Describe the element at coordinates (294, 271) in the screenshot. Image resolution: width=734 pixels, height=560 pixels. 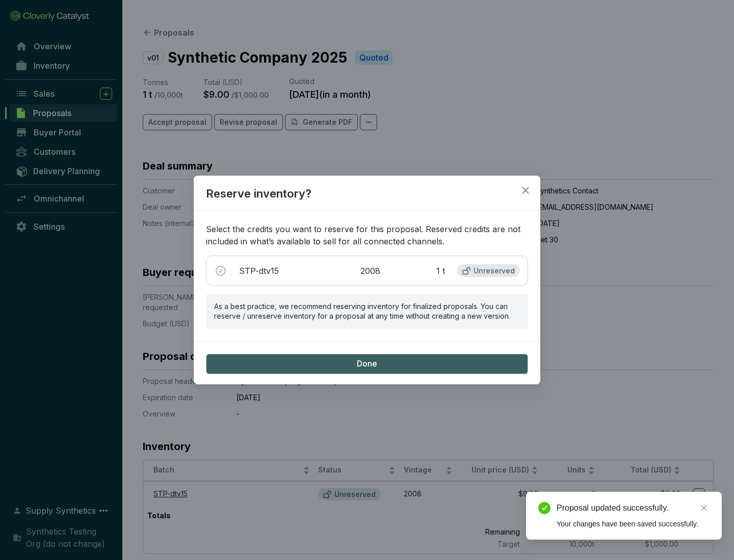
I see `p: STP-dtv15` at that location.